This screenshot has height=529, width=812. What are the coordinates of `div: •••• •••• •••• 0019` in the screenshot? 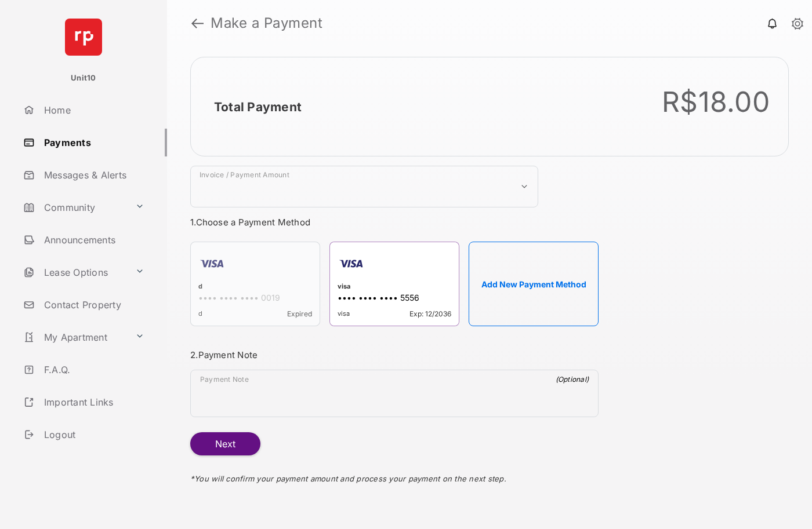 It's located at (255, 298).